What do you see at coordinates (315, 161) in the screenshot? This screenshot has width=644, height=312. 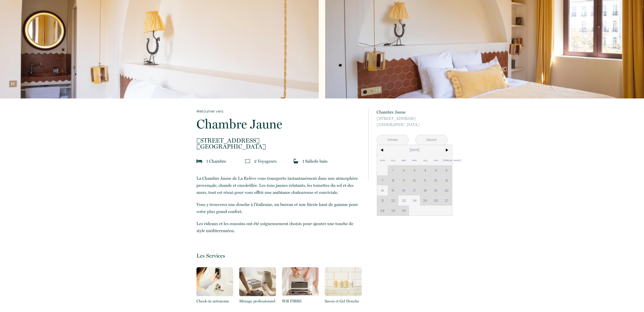 I see `p: 1 Salle de bain` at bounding box center [315, 161].